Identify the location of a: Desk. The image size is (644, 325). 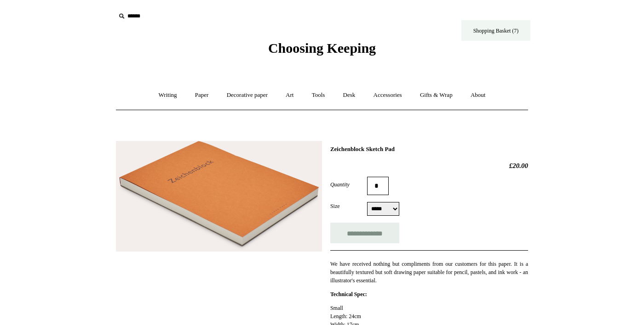
(349, 95).